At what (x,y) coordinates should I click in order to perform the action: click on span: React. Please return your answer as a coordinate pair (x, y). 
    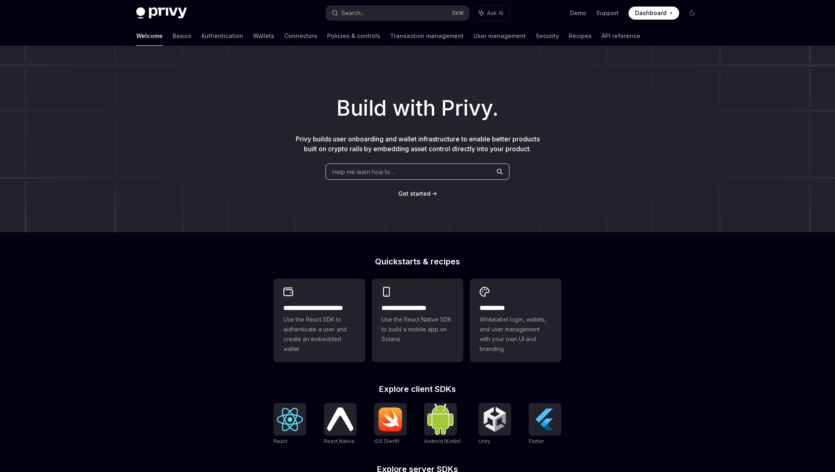
    Looking at the image, I should click on (280, 441).